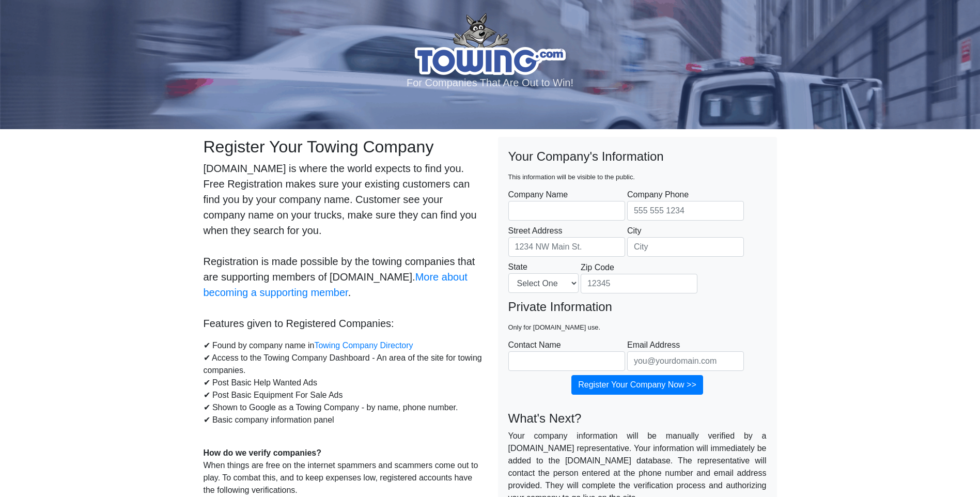 The width and height of the screenshot is (980, 497). I want to click on strong: Features given to Registered Companies:, so click(298, 324).